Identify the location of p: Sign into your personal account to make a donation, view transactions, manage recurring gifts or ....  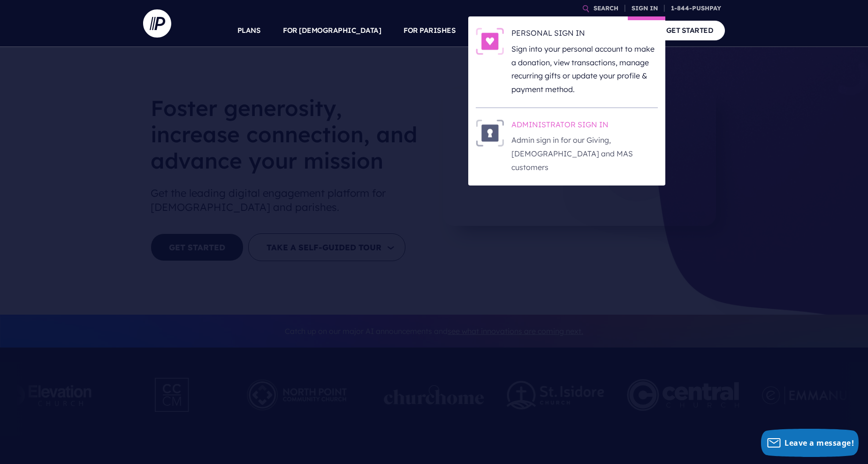
(585, 69).